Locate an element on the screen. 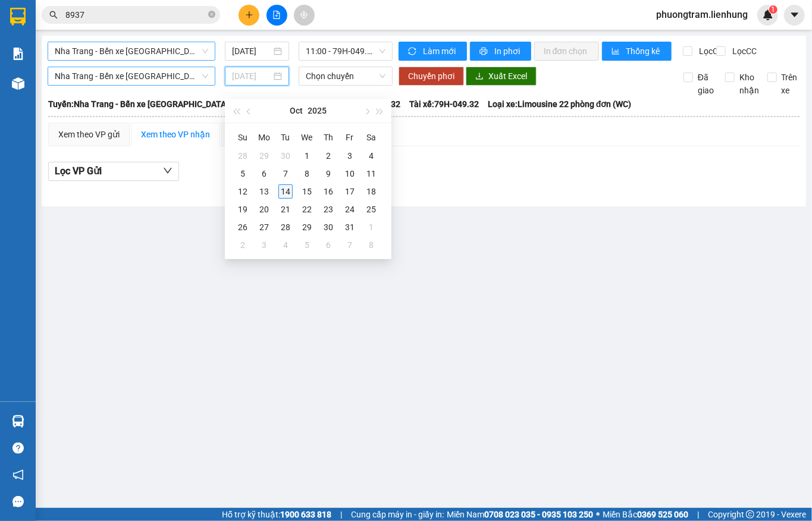 The height and width of the screenshot is (521, 812). td: 2025-10-17 is located at coordinates (349, 192).